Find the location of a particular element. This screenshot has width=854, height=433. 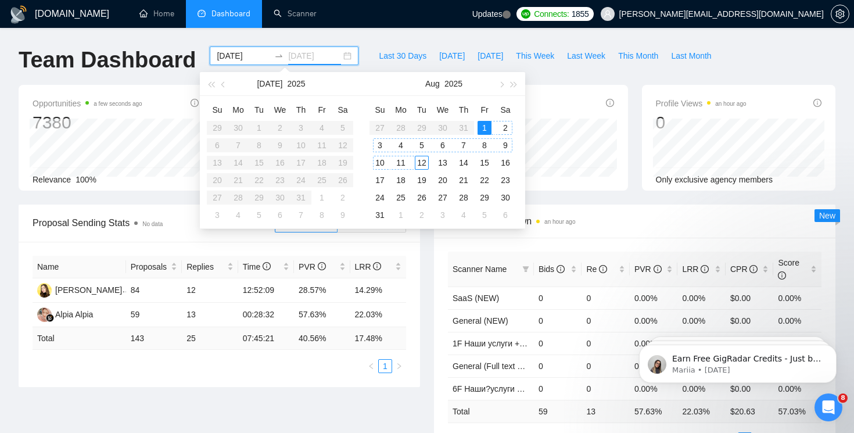

span: Relevance is located at coordinates (52, 179).